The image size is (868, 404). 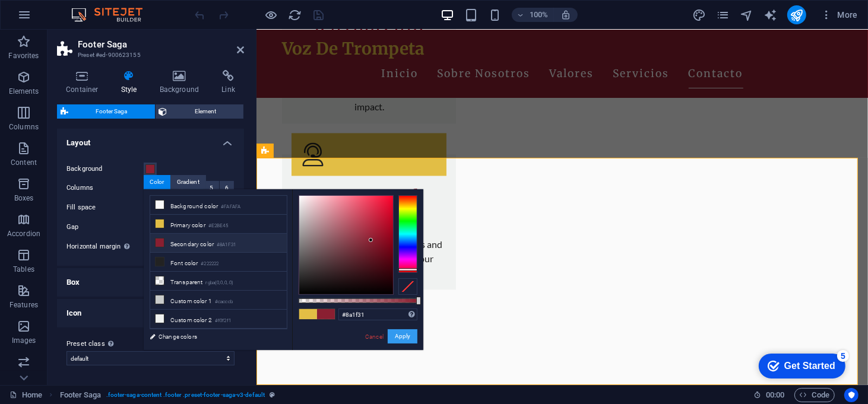 I want to click on i: Navigator, so click(x=746, y=15).